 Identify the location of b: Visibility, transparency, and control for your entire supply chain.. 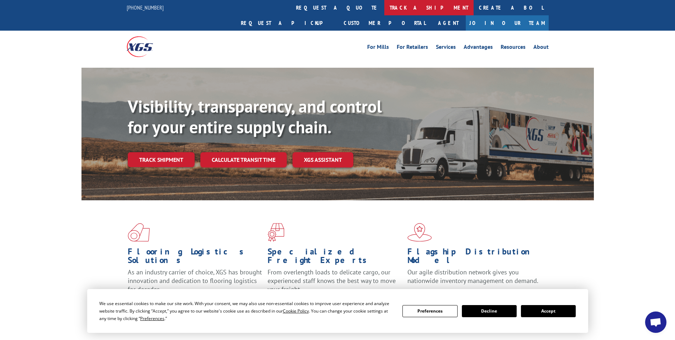
(255, 116).